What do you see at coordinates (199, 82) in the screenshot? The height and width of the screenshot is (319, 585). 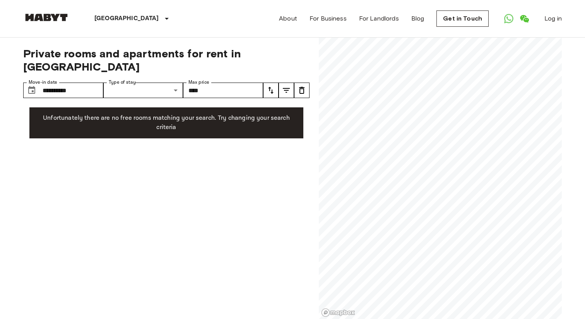 I see `label: Max price` at bounding box center [199, 82].